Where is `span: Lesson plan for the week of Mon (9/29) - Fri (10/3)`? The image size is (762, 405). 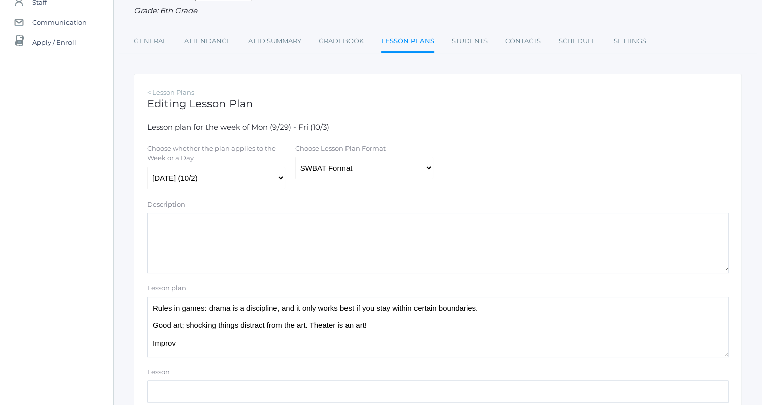
span: Lesson plan for the week of Mon (9/29) - Fri (10/3) is located at coordinates (238, 127).